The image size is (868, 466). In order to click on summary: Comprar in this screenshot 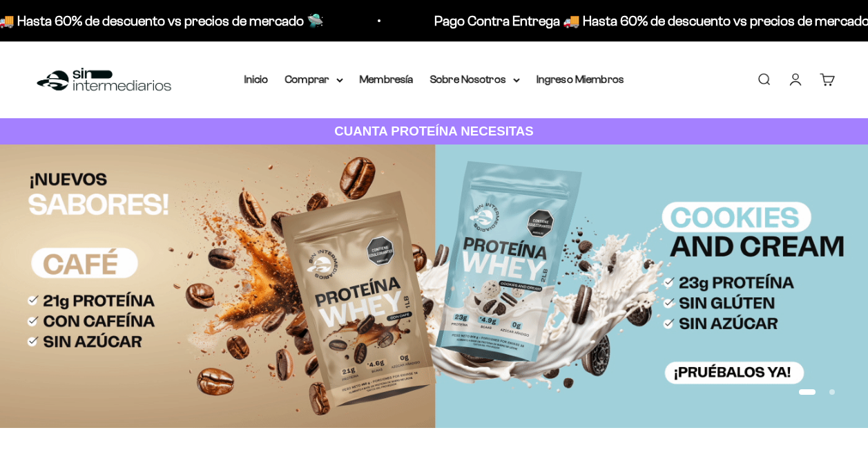, I will do `click(315, 79)`.